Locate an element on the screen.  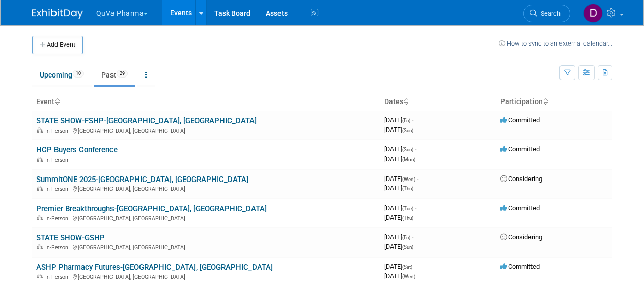
button: Add Event is located at coordinates (57, 45).